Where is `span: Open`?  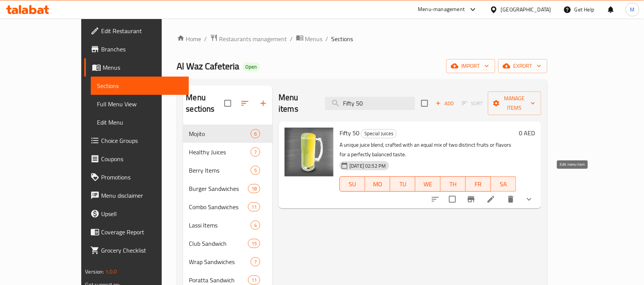 span: Open is located at coordinates (251, 67).